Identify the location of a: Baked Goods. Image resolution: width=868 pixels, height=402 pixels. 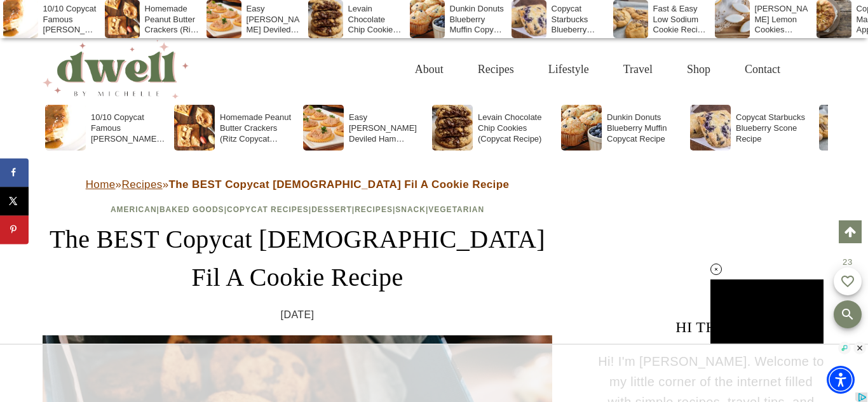
(192, 209).